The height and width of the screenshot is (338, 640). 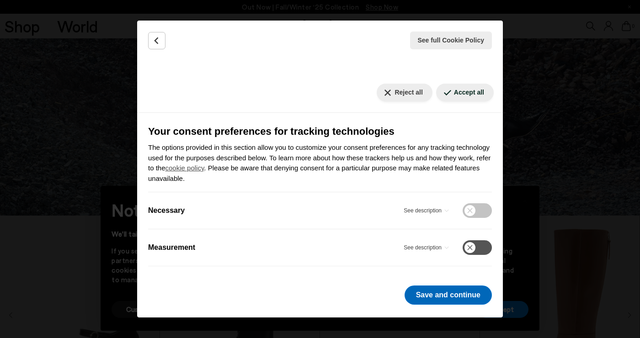 I want to click on button: Accept all, so click(x=465, y=92).